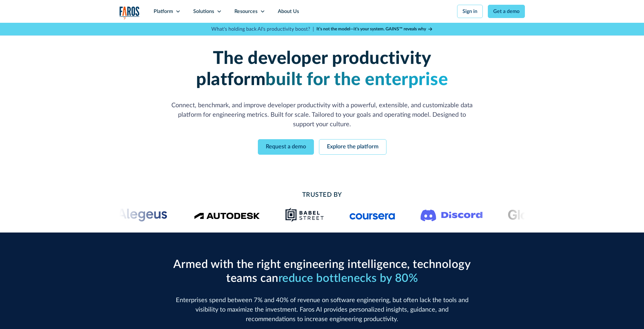 Image resolution: width=644 pixels, height=329 pixels. What do you see at coordinates (204, 11) in the screenshot?
I see `div: Solutions` at bounding box center [204, 11].